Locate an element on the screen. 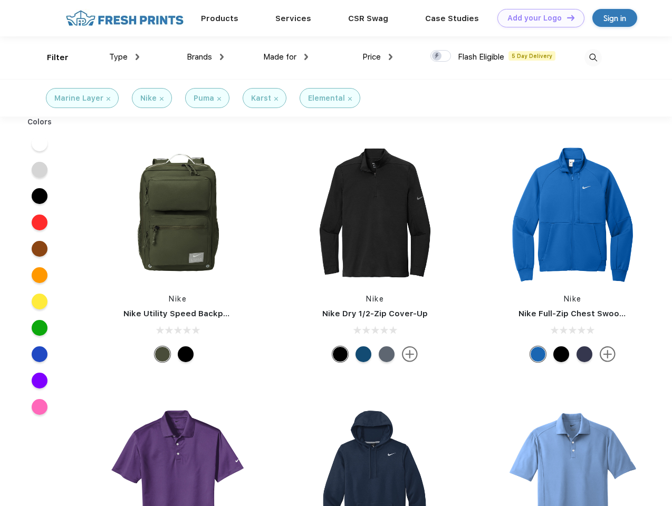 This screenshot has height=506, width=672. a: Sign in is located at coordinates (614, 18).